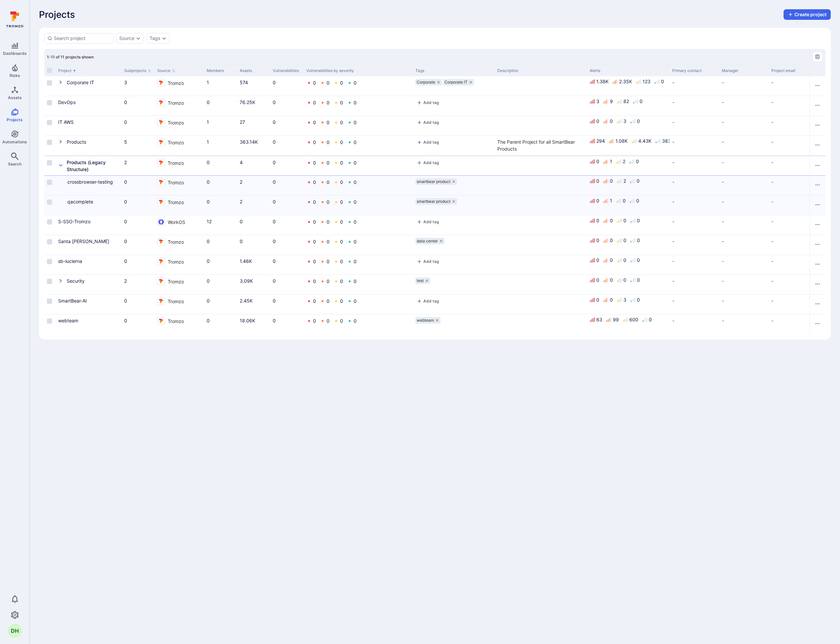 Image resolution: width=840 pixels, height=644 pixels. Describe the element at coordinates (744, 70) in the screenshot. I see `div: Manager` at that location.